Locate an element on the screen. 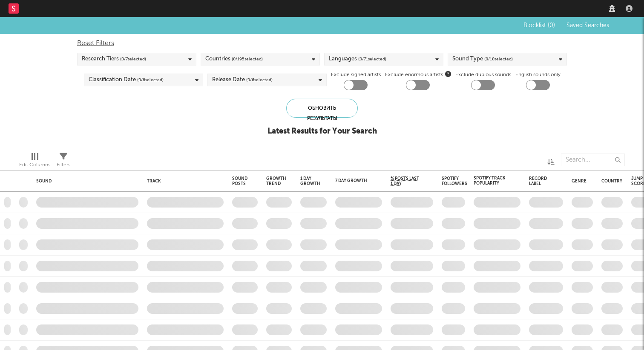  input: Search... is located at coordinates (593, 160).